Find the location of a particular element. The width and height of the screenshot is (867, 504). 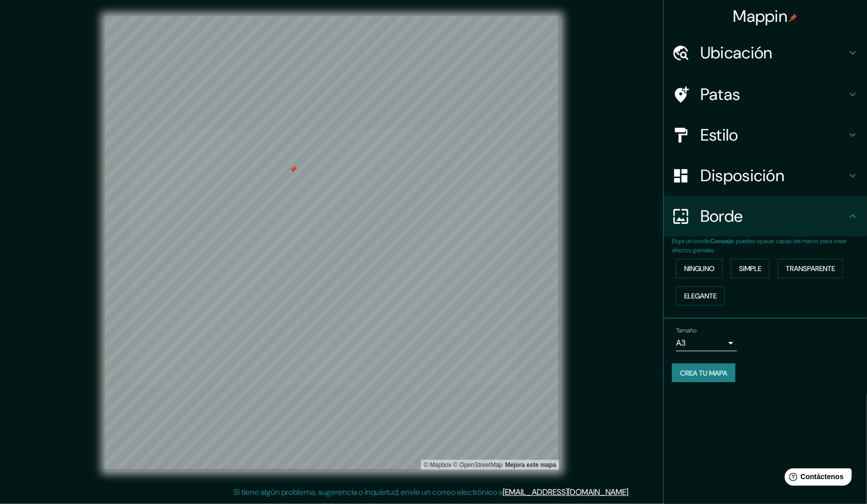

img: pin-icon.png is located at coordinates (793, 18).